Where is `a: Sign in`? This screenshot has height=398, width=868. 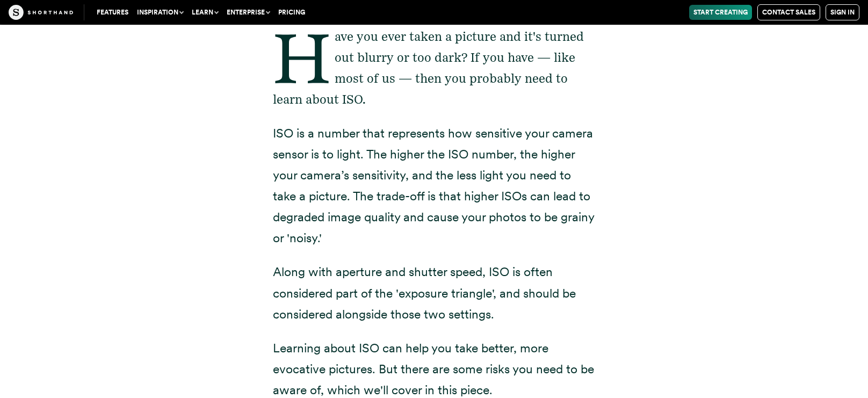 a: Sign in is located at coordinates (842, 12).